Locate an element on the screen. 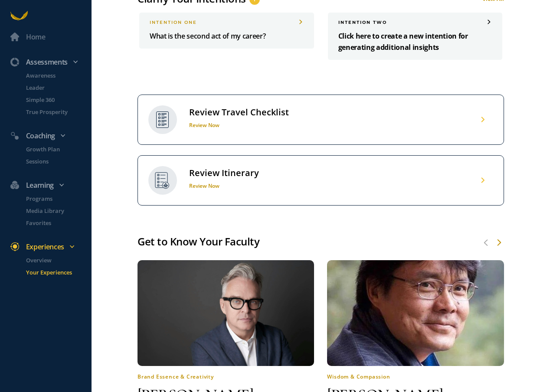  a: Sessions is located at coordinates (53, 162).